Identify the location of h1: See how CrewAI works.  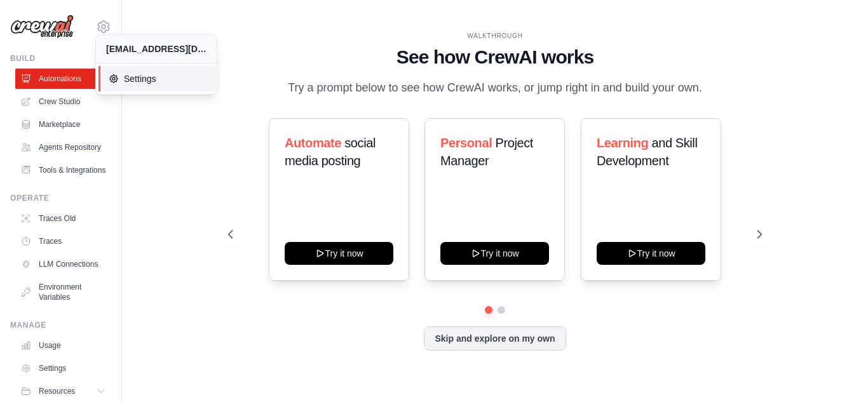
(495, 57).